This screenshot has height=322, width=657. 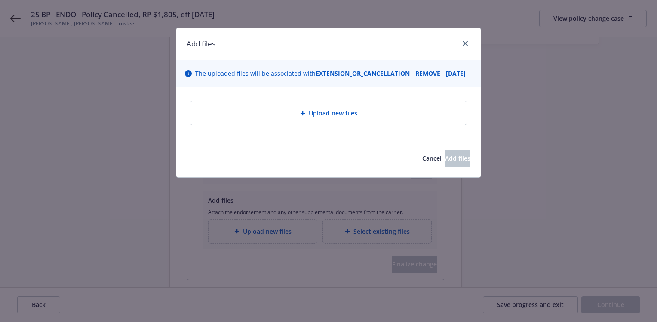 What do you see at coordinates (458, 158) in the screenshot?
I see `span: Add files` at bounding box center [458, 158].